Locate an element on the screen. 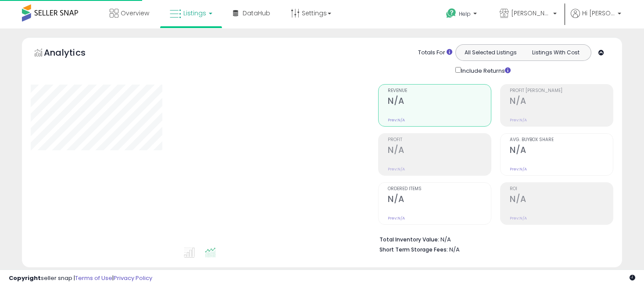 The height and width of the screenshot is (287, 644). i: Get Help is located at coordinates (451, 13).